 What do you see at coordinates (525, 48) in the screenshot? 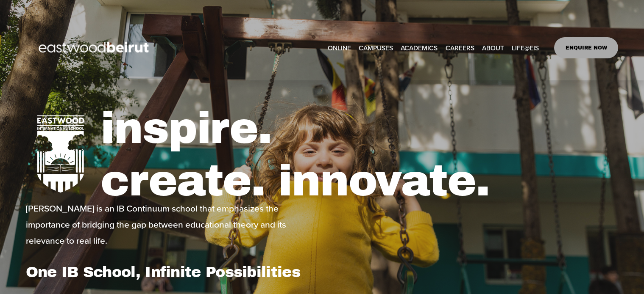
I see `span: LIFE@EIS` at bounding box center [525, 48].